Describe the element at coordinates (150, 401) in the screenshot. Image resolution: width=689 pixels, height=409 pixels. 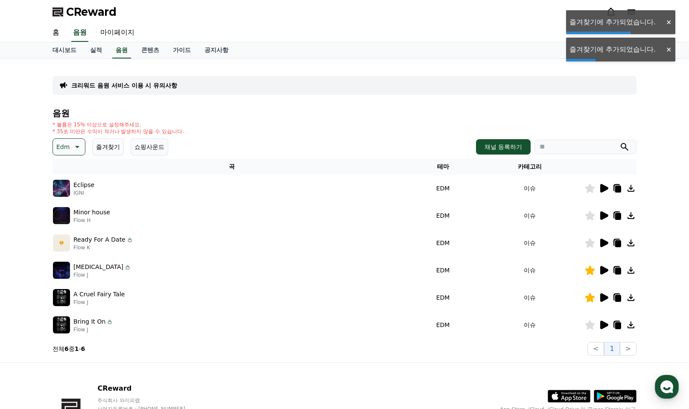
I see `p: 주식회사 와이피랩` at that location.